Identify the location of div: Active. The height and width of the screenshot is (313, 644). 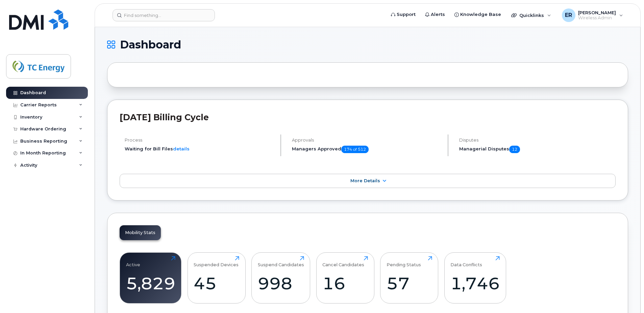
(133, 261).